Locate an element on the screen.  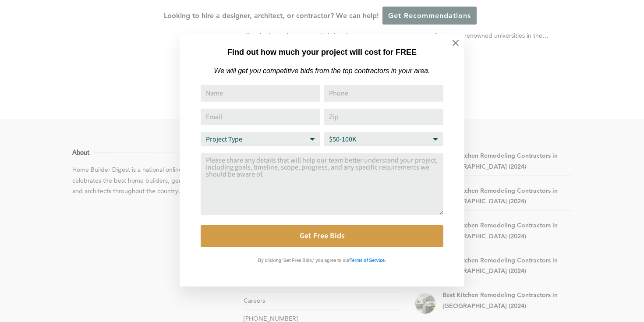
strong: Find out how much your project will cost for FREE is located at coordinates (322, 53).